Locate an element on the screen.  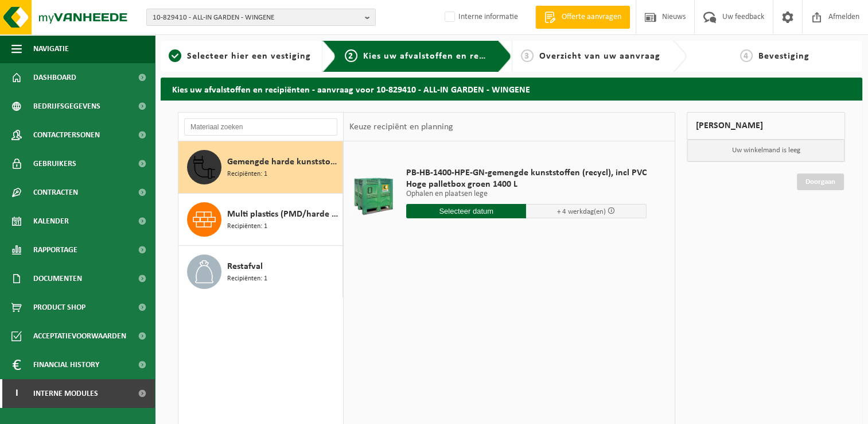
span: 3 is located at coordinates (528, 56).